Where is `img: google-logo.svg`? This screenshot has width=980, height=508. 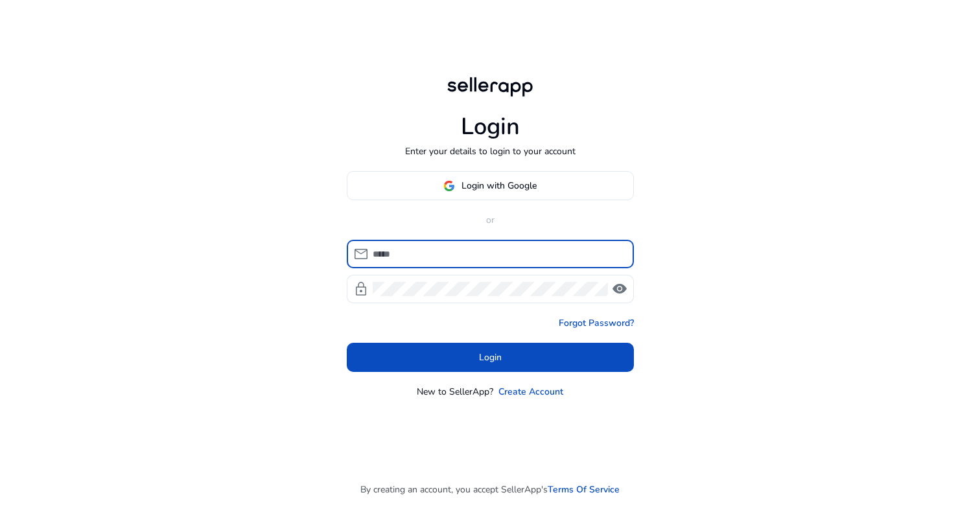
img: google-logo.svg is located at coordinates (449, 186).